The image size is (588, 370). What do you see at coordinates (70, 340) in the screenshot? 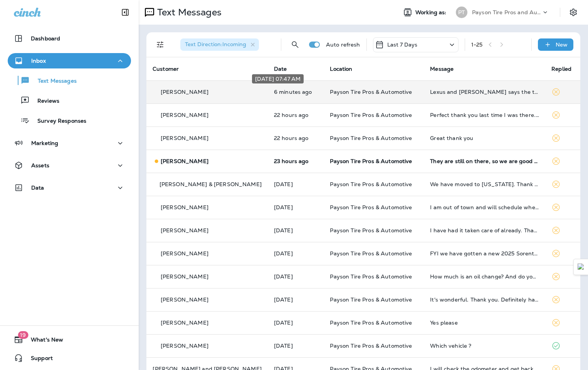
I see `button: 19What's New` at bounding box center [70, 340].